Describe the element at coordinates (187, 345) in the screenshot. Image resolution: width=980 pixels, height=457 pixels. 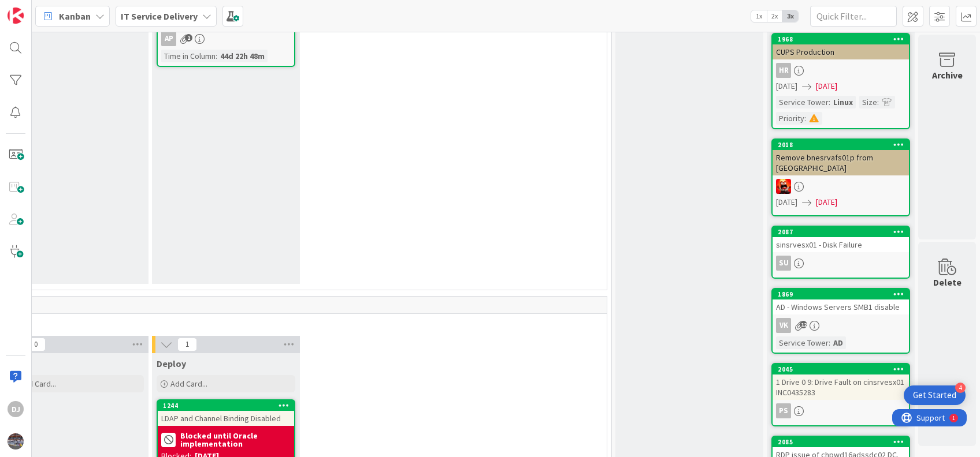
I see `span: 1` at that location.